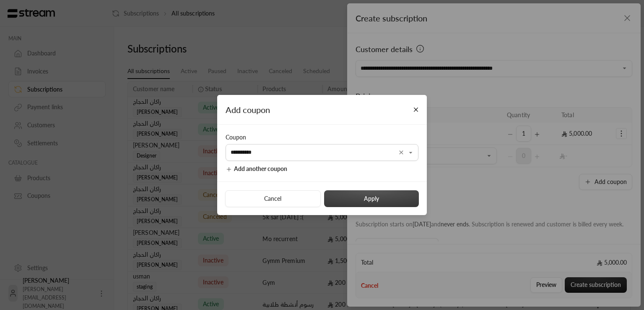 Image resolution: width=644 pixels, height=310 pixels. I want to click on button: Open, so click(411, 152).